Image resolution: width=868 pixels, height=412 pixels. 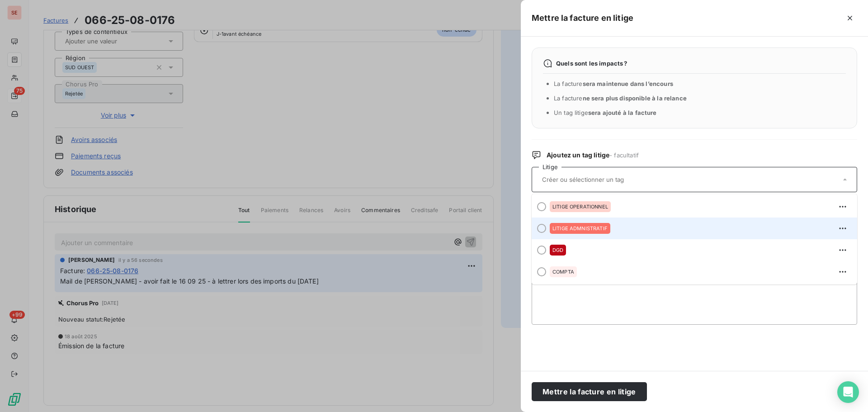 What do you see at coordinates (580, 228) in the screenshot?
I see `span: LITIGE ADMNISTRATIF` at bounding box center [580, 228].